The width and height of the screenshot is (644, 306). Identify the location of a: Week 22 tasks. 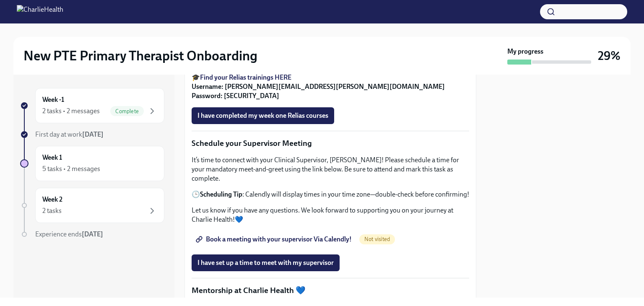
(92, 206).